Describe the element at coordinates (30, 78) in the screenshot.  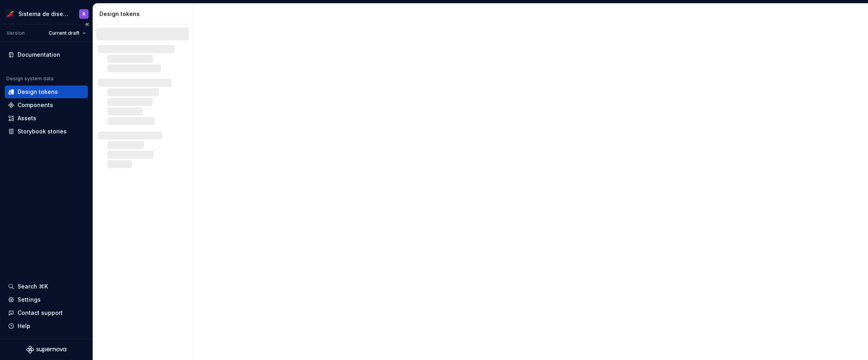
I see `div: Design system data` at that location.